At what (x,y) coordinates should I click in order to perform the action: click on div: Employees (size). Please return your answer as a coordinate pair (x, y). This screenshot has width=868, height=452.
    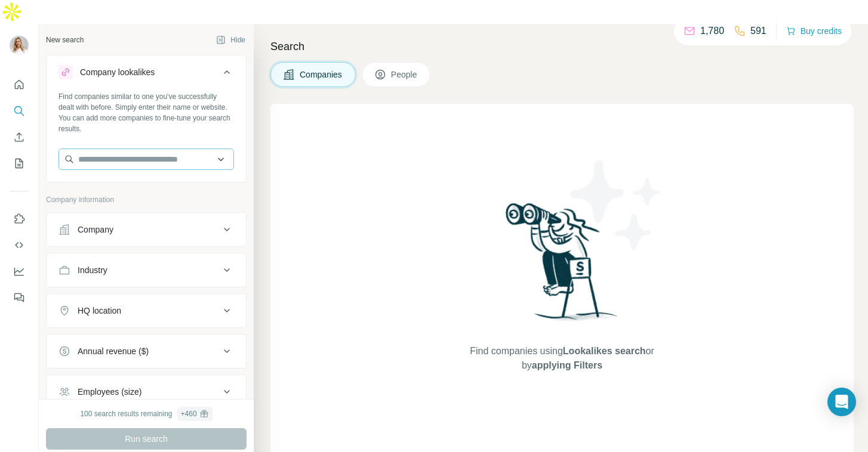
    Looking at the image, I should click on (109, 392).